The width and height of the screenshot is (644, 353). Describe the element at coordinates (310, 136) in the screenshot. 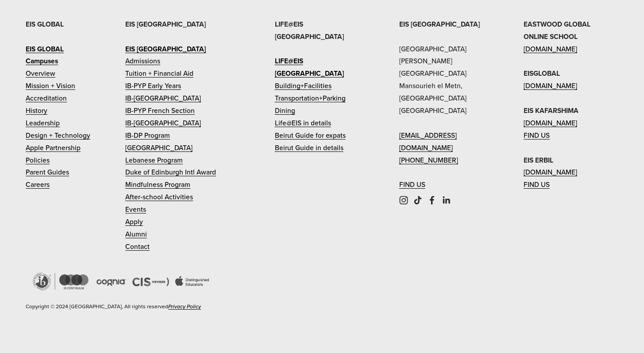

I see `a: Beirut Guide for expats` at that location.